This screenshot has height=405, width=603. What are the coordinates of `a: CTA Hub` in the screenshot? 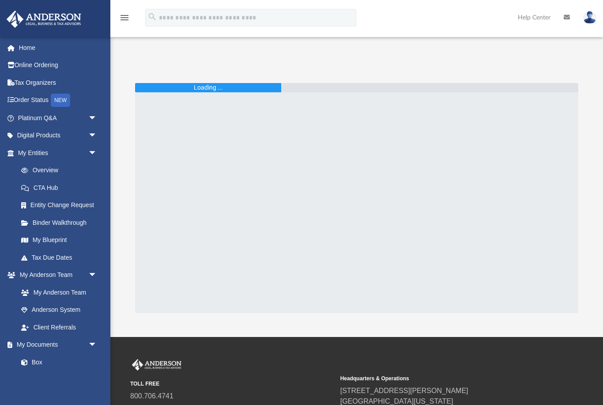 It's located at (61, 188).